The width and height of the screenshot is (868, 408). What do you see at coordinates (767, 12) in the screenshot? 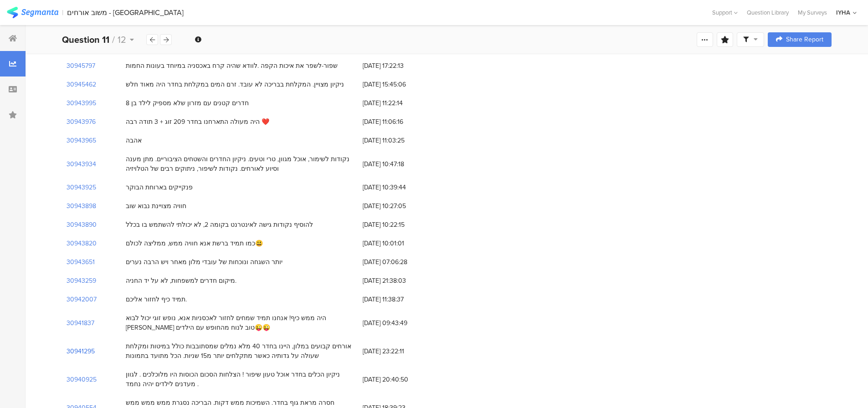
I see `a: Question Library` at bounding box center [767, 12].